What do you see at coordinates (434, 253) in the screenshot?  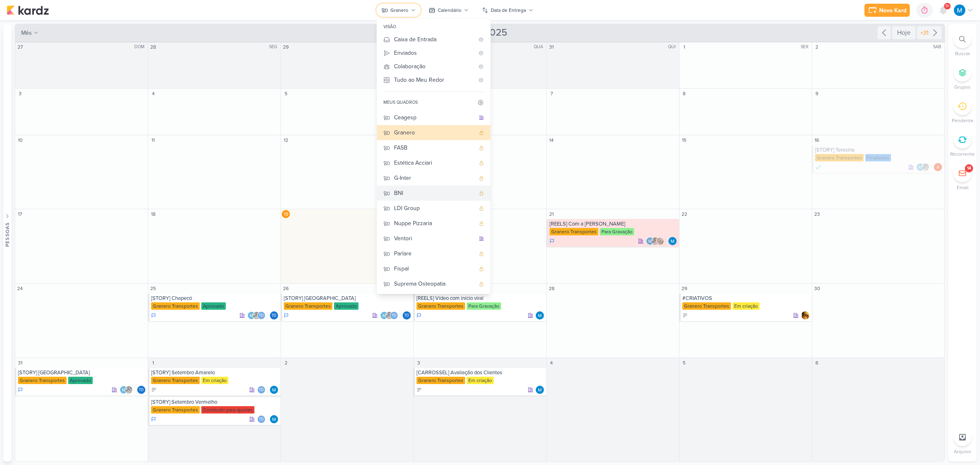 I see `button: Parlare` at bounding box center [434, 253].